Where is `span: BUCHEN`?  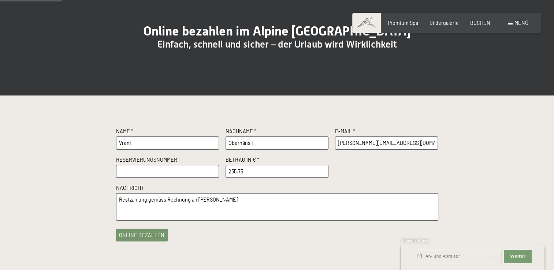 span: BUCHEN is located at coordinates (480, 23).